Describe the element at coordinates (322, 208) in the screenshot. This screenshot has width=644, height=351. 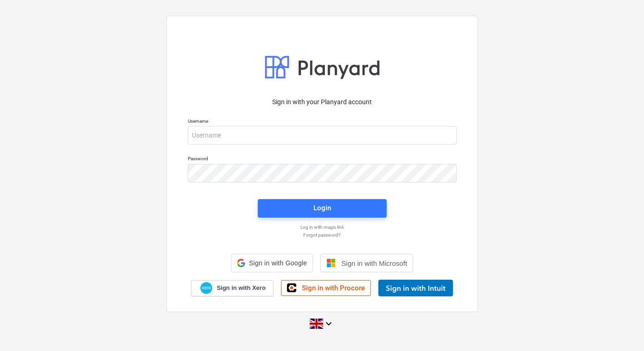
I see `div: Login` at that location.